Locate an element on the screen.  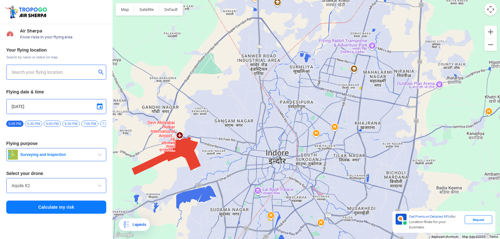
input: Search by name or Brand is located at coordinates (56, 186).